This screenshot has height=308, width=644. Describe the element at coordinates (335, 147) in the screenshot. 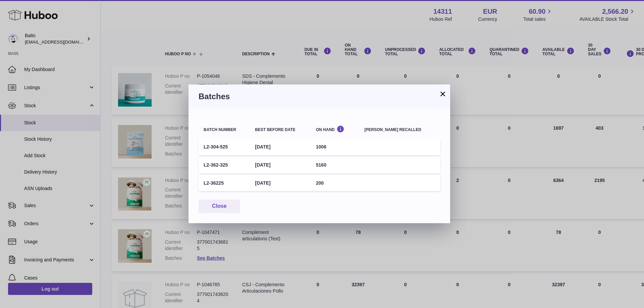

I see `td: 1006` at that location.